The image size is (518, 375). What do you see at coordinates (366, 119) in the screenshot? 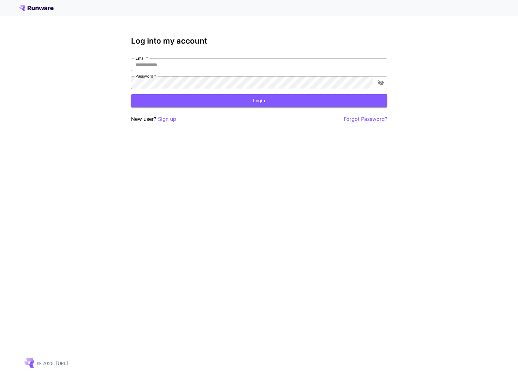
I see `button: Forgot Password?` at bounding box center [366, 119].